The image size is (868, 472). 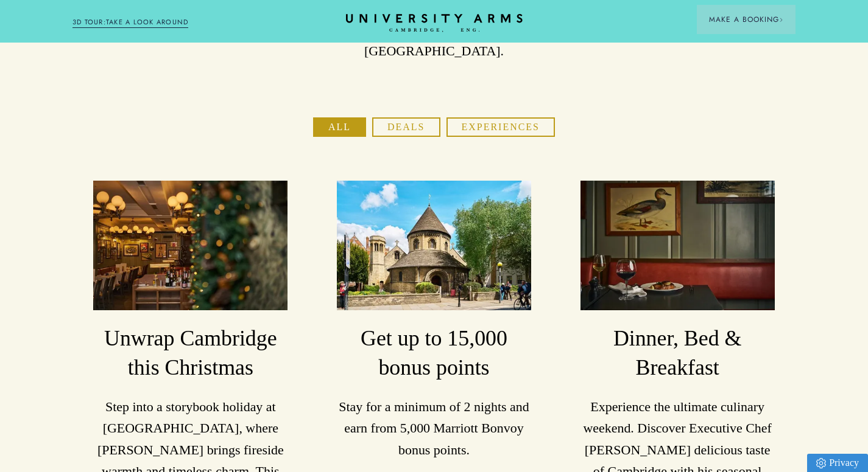 What do you see at coordinates (190, 245) in the screenshot?
I see `img: image-8c003cf989d0ef1515925c9ae6c58a0350393050-2500x1667-jpg` at bounding box center [190, 245].